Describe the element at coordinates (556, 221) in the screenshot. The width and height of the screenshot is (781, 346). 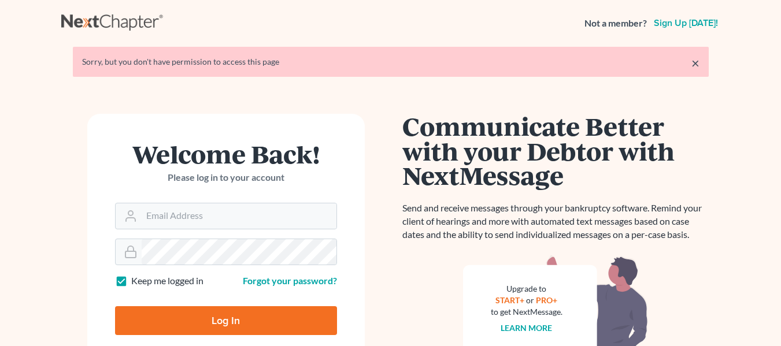
I see `p: Send and receive messages through your bankruptcy software. Remind your client of hearings and mo...` at that location.